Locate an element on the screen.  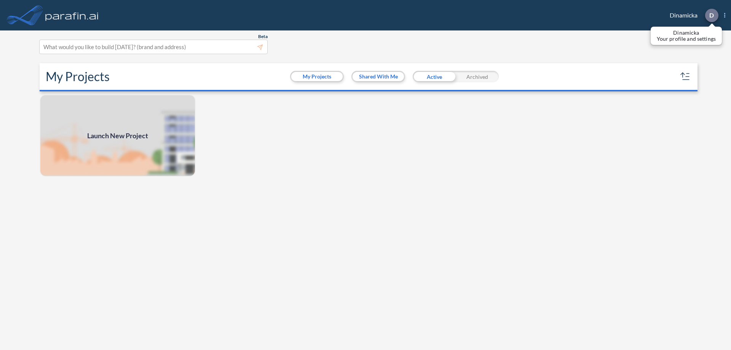
div: Archived is located at coordinates (477, 77).